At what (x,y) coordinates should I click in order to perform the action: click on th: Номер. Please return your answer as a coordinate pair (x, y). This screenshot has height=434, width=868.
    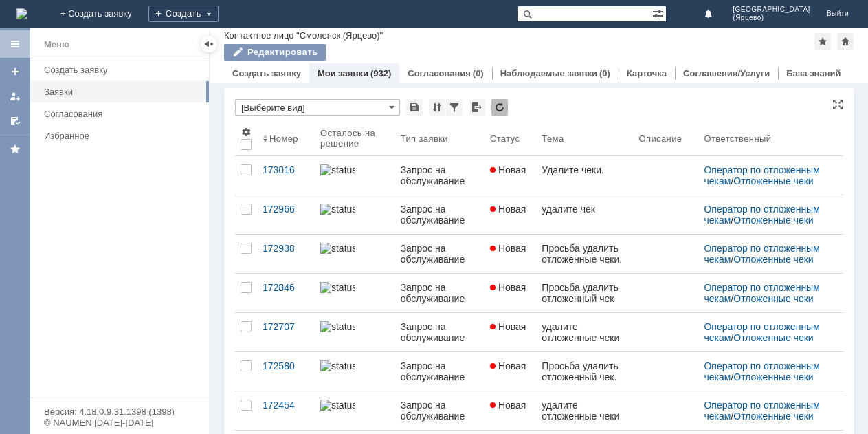
    Looking at the image, I should click on (286, 138).